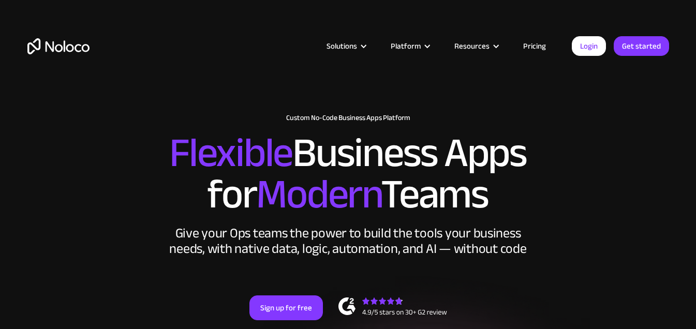 Image resolution: width=696 pixels, height=329 pixels. I want to click on span: Flexible, so click(231, 153).